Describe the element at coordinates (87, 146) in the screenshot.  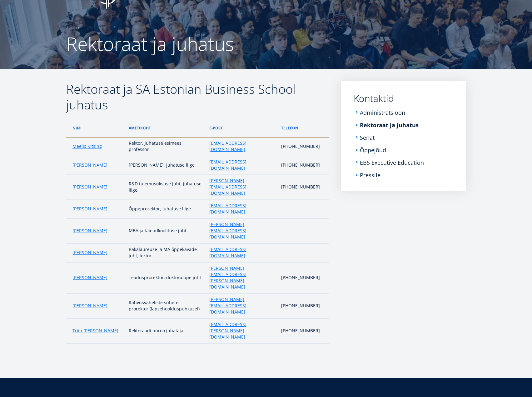
I see `a: Meelis Kitsing` at that location.